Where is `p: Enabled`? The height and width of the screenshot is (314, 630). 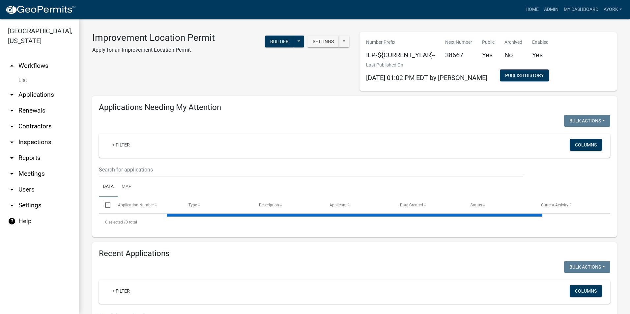
p: Enabled is located at coordinates (540, 42).